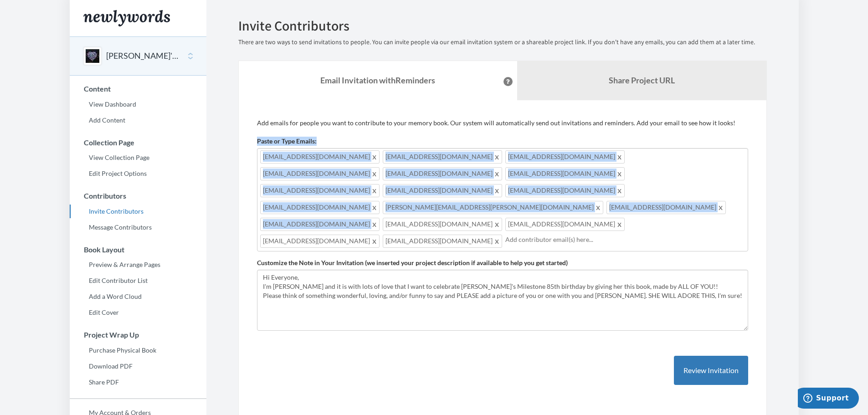 This screenshot has width=868, height=415. Describe the element at coordinates (138, 312) in the screenshot. I see `a: Edit Cover` at that location.